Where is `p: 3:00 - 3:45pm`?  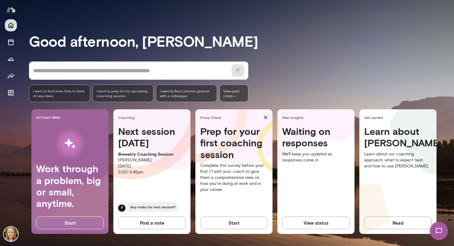
p: 3:00 - 3:45pm is located at coordinates (152, 172).